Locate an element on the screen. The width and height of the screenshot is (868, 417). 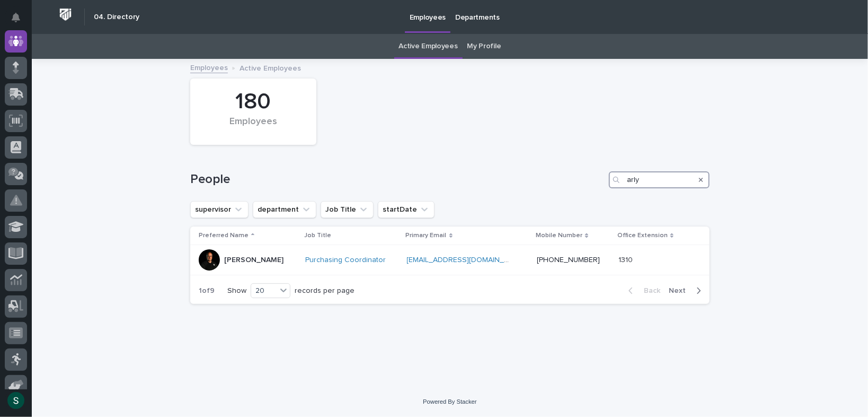
button: Back is located at coordinates (642, 290).